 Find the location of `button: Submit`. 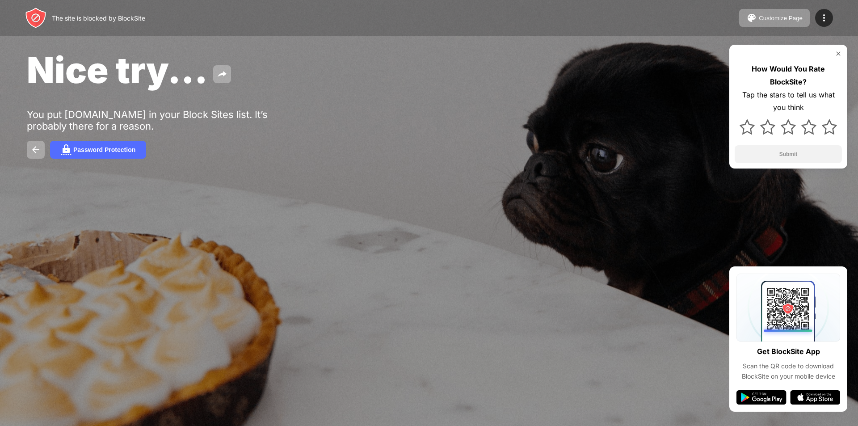

button: Submit is located at coordinates (788, 154).